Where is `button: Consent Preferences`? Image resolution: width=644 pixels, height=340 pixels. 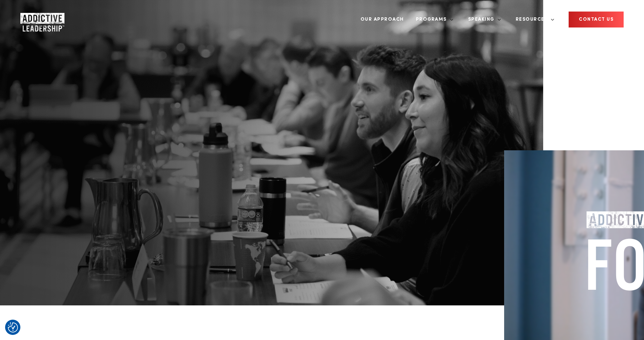
button: Consent Preferences is located at coordinates (13, 328).